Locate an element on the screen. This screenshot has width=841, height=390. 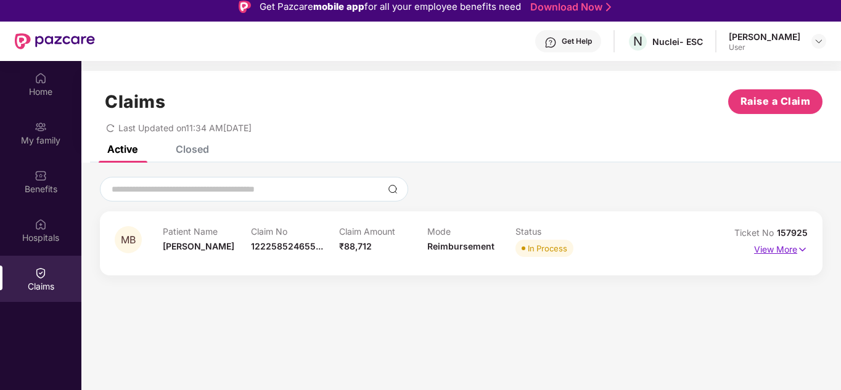
img: New Pazcare Logo is located at coordinates (55, 41).